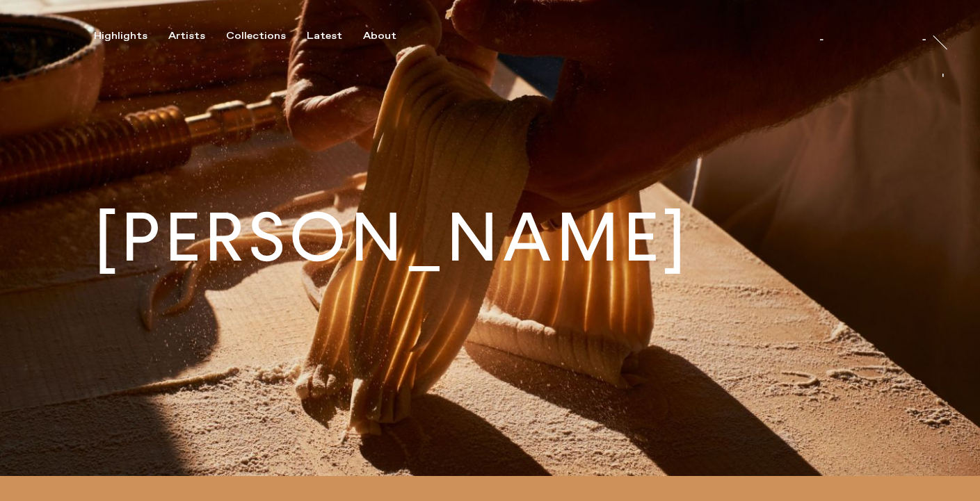 The width and height of the screenshot is (980, 501). What do you see at coordinates (390, 36) in the screenshot?
I see `button: About` at bounding box center [390, 36].